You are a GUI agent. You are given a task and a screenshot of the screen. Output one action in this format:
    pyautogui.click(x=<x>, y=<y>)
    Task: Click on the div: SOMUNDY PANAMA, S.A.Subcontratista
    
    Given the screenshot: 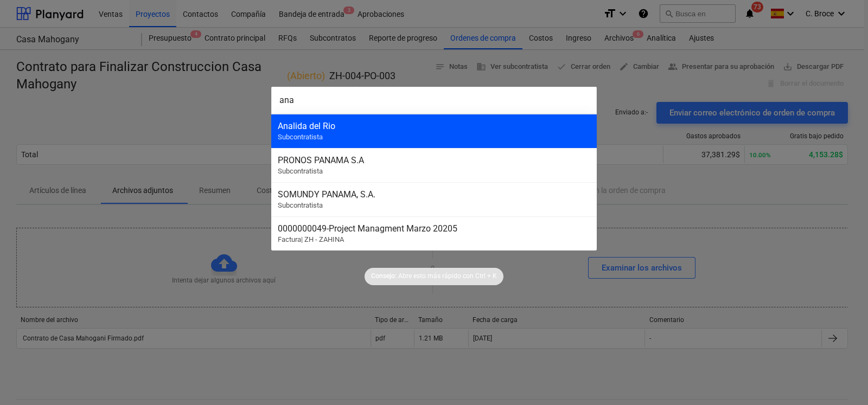 What is the action you would take?
    pyautogui.click(x=434, y=199)
    